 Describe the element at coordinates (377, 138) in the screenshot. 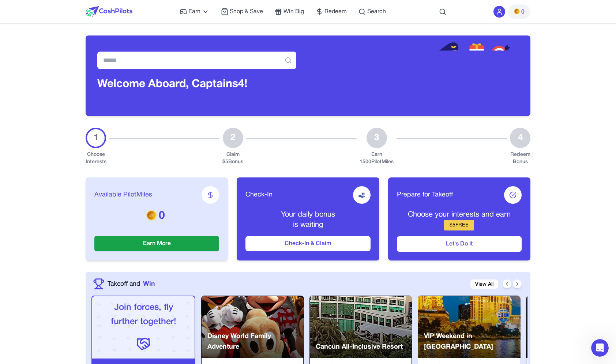

I see `div: 3` at that location.